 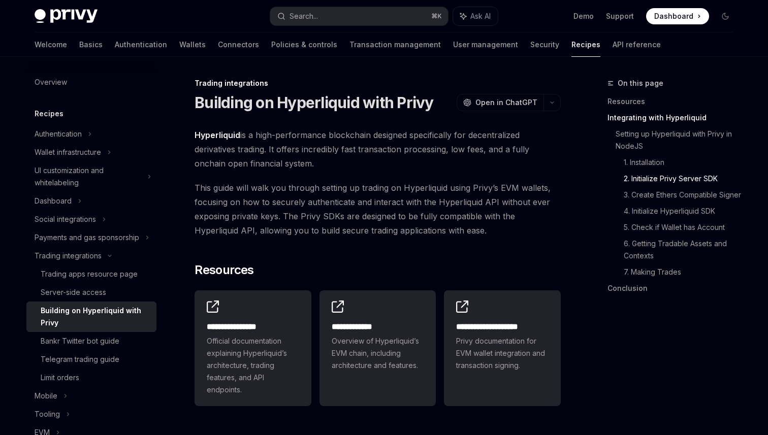 I want to click on div: Search..., so click(x=304, y=16).